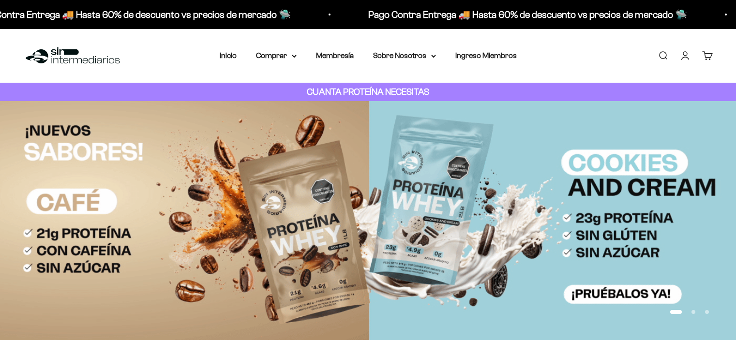  I want to click on a: Inicio, so click(228, 55).